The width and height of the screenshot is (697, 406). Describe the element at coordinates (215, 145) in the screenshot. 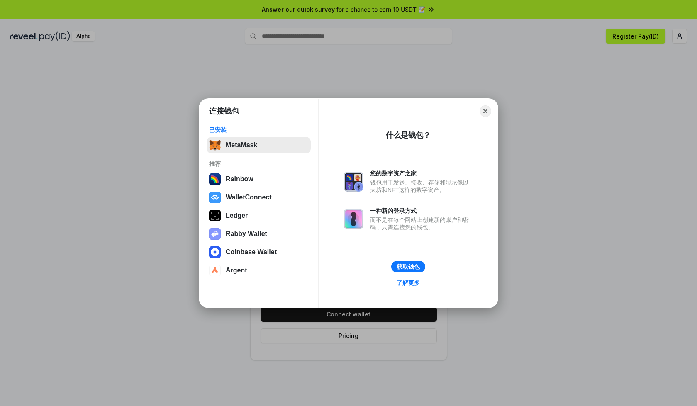

I see `img: svg+xml,%3Csvg%20fill%3D%22none%22%20height%3D%2233%22%20viewBox%3D%220%200%2035%2033%22%20width%...` at that location.